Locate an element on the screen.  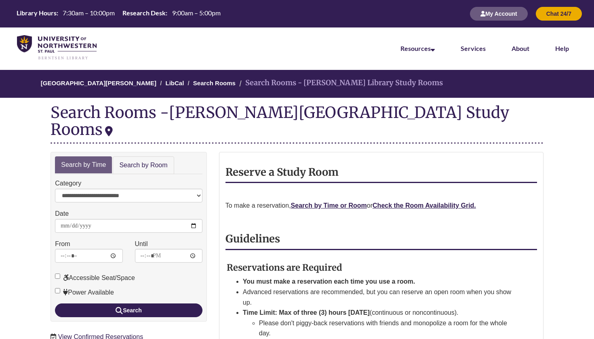
table: Hours Today is located at coordinates (118, 13).